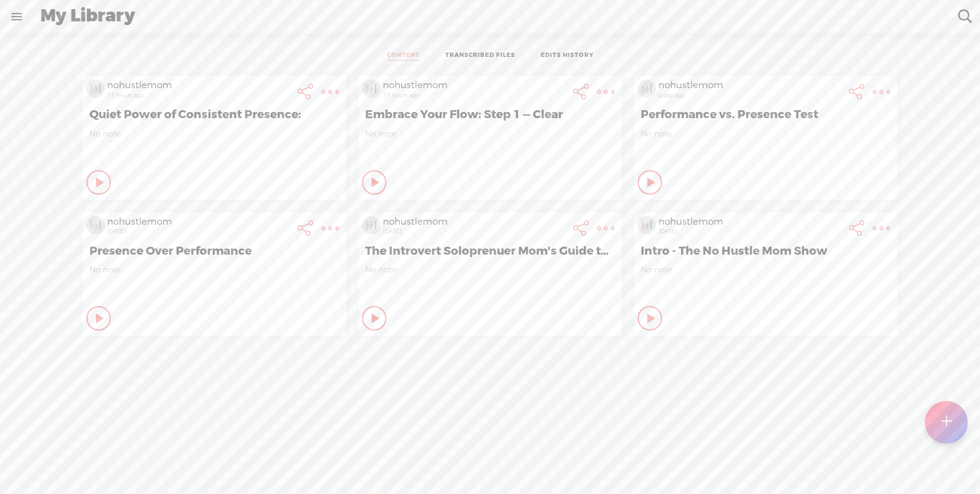 The width and height of the screenshot is (980, 494). What do you see at coordinates (199, 96) in the screenshot?
I see `div: 13 hours ago` at bounding box center [199, 96].